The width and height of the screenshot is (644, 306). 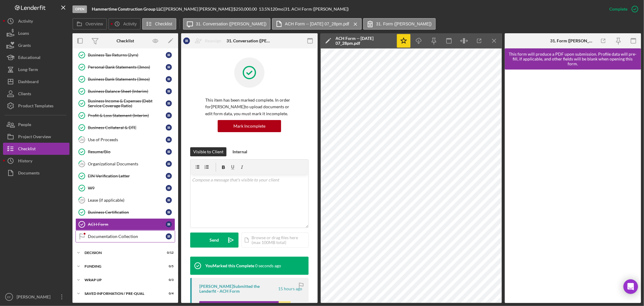 I want to click on button: Product Templates, so click(x=36, y=106).